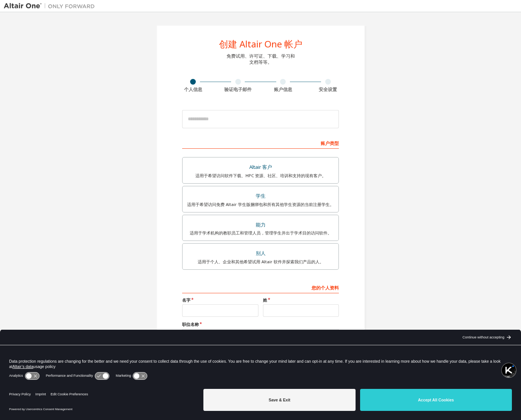  Describe the element at coordinates (51, 6) in the screenshot. I see `img: Altair One` at that location.